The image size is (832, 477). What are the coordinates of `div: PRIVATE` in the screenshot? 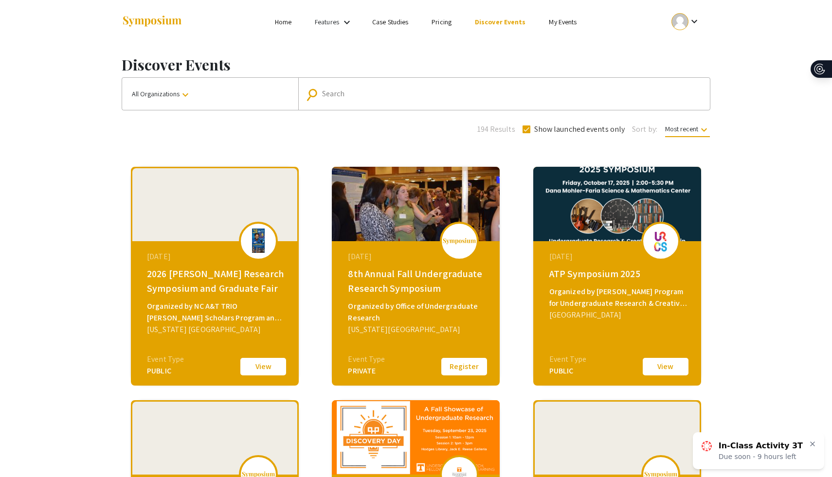 It's located at (367, 371).